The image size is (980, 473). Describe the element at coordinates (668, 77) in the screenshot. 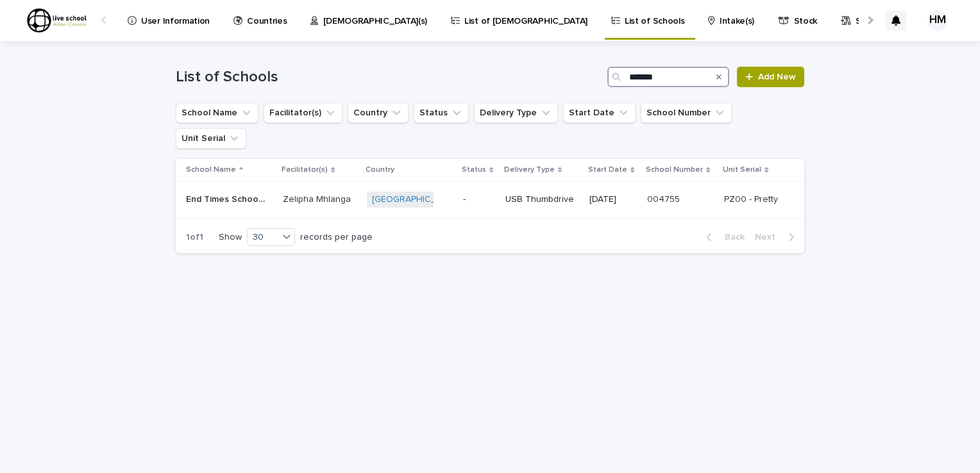

I see `div: Search` at that location.